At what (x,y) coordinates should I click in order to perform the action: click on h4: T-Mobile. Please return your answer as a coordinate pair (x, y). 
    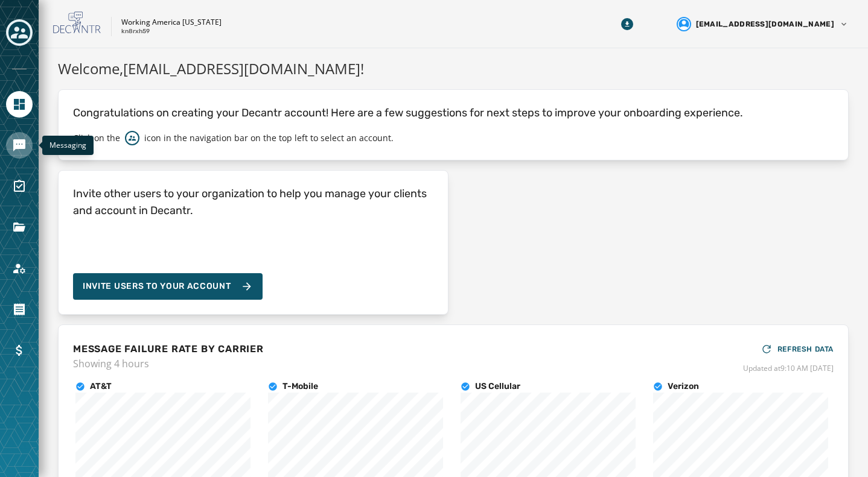
    Looking at the image, I should click on (300, 387).